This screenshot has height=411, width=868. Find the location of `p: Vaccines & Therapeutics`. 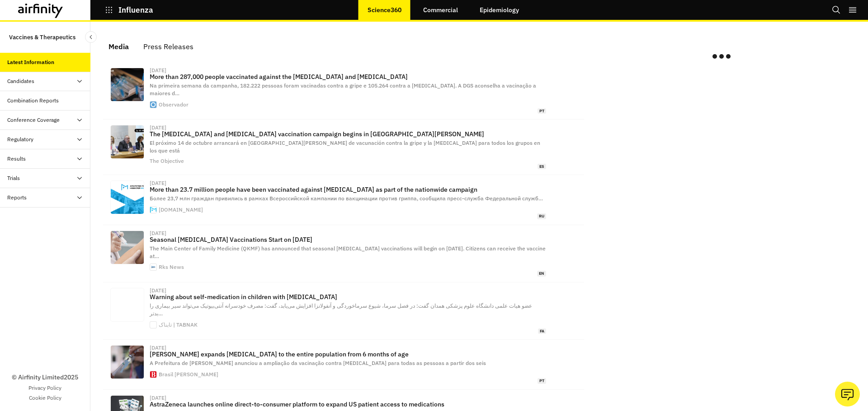

p: Vaccines & Therapeutics is located at coordinates (42, 37).